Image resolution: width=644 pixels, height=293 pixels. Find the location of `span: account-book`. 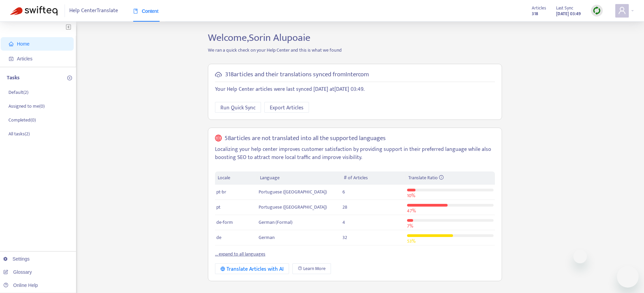

span: account-book is located at coordinates (11, 59).